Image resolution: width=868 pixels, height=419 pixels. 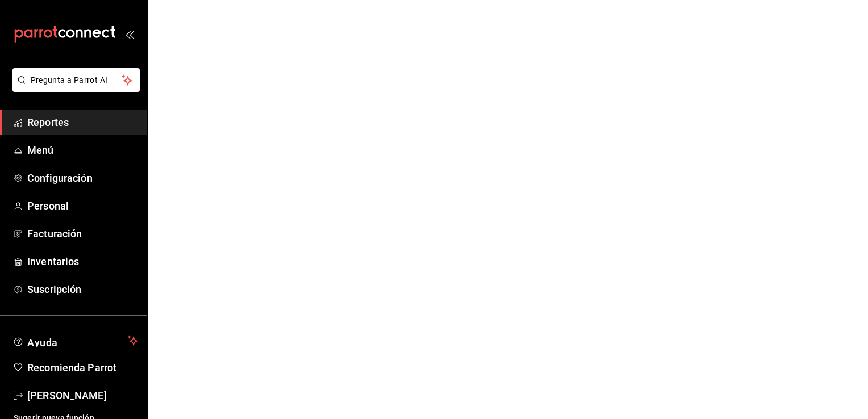 What do you see at coordinates (130, 34) in the screenshot?
I see `button: open_drawer_menu` at bounding box center [130, 34].